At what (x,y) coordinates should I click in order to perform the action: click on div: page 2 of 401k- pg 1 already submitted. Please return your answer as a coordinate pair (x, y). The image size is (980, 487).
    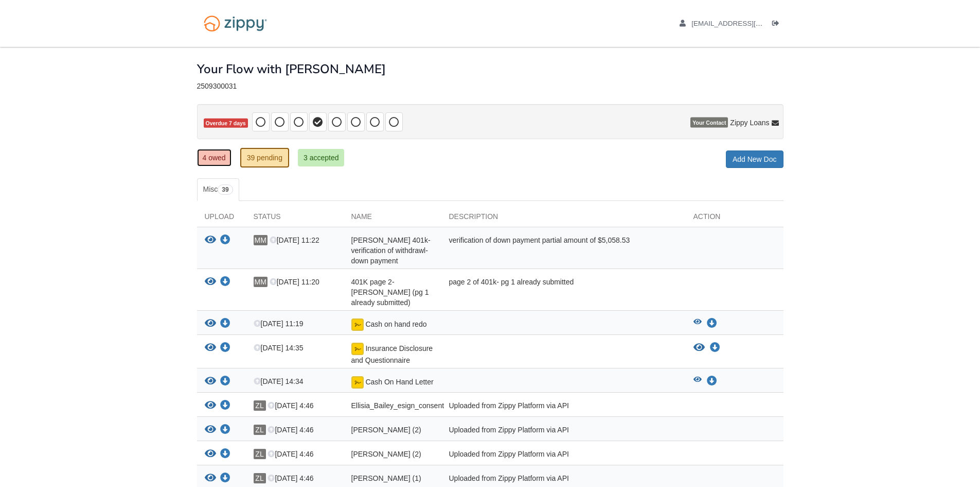
    Looking at the image, I should click on (564, 292).